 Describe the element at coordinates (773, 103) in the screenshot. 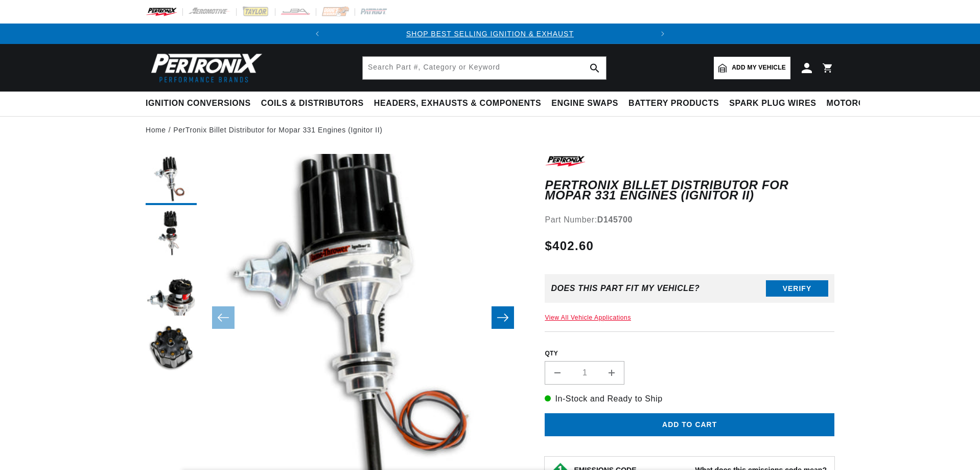

I see `span: Spark Plug Wires` at that location.